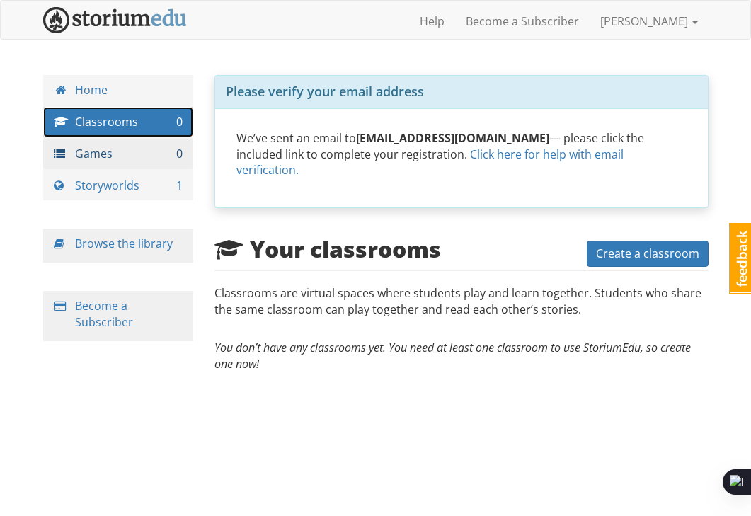 The height and width of the screenshot is (516, 751). Describe the element at coordinates (325, 91) in the screenshot. I see `span: Please verify your email address` at that location.